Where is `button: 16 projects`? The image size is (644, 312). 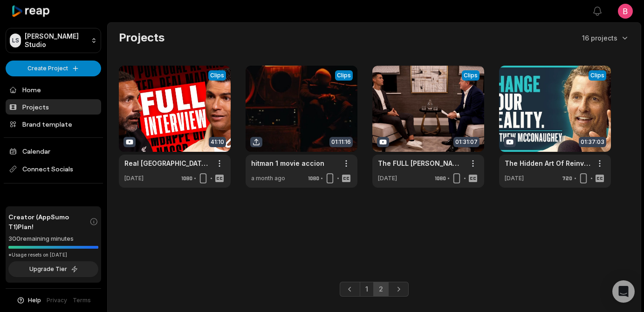 button: 16 projects is located at coordinates (606, 38).